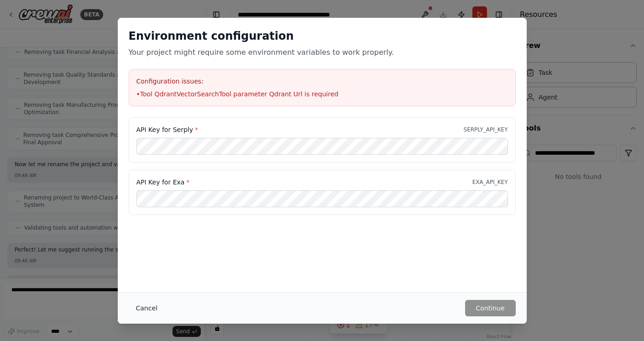 The width and height of the screenshot is (644, 341). Describe the element at coordinates (322, 94) in the screenshot. I see `li: • Tool QdrantVectorSearchTool parameter Qdrant Url is required` at that location.